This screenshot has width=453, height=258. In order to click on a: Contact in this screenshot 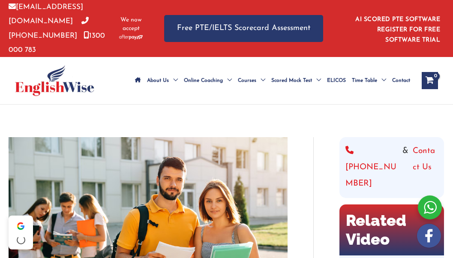, I will do `click(401, 81)`.